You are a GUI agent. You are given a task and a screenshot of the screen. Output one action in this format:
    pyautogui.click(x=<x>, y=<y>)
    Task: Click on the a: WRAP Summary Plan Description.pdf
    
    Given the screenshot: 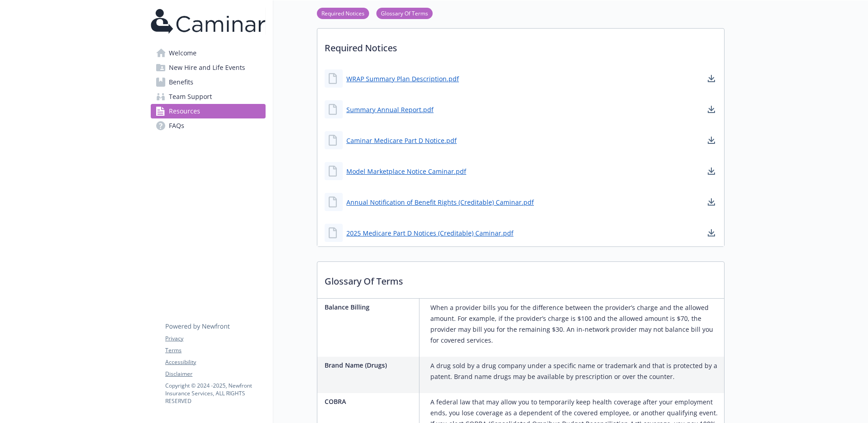 What is the action you would take?
    pyautogui.click(x=403, y=78)
    